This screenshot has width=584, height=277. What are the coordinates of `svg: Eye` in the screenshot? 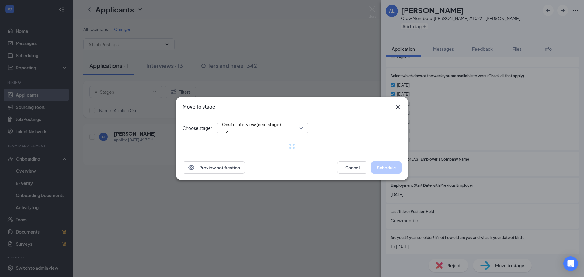 It's located at (191, 168).